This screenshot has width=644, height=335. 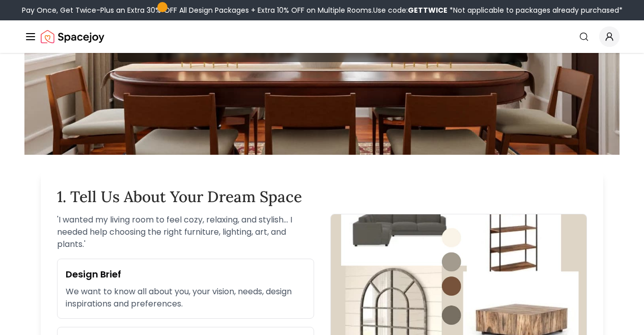 I want to click on span: Use code:, so click(x=411, y=10).